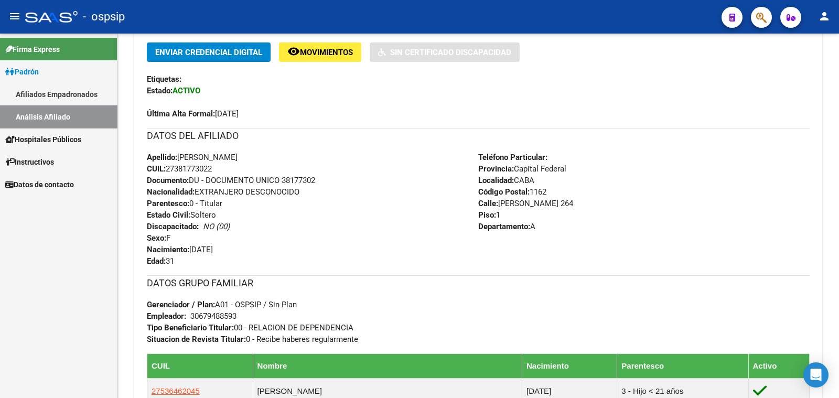 This screenshot has width=839, height=398. Describe the element at coordinates (326, 52) in the screenshot. I see `span: Movimientos` at that location.